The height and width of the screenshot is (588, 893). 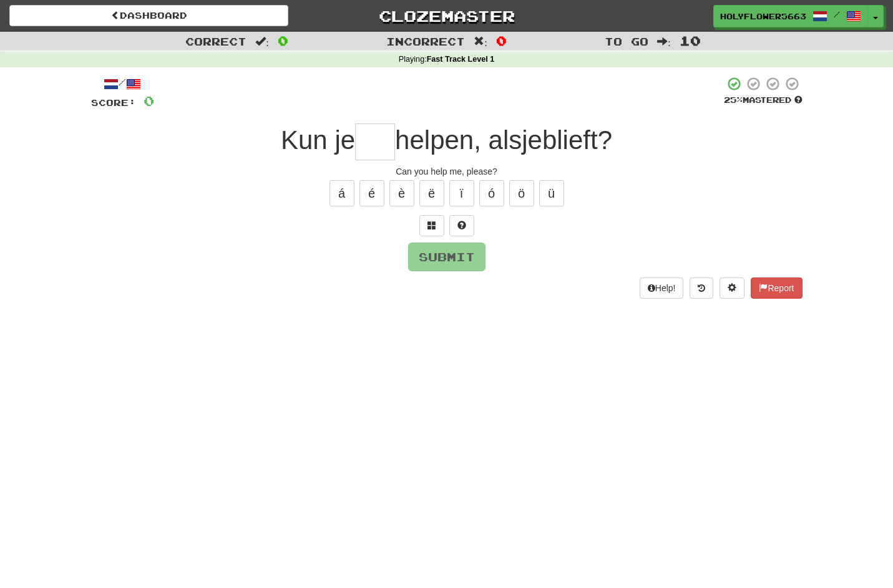 I want to click on a: HolyFlower5663 /, so click(x=791, y=16).